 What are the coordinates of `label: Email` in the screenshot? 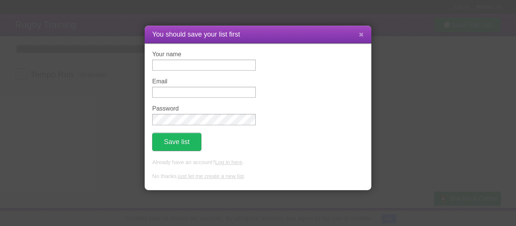 It's located at (204, 82).